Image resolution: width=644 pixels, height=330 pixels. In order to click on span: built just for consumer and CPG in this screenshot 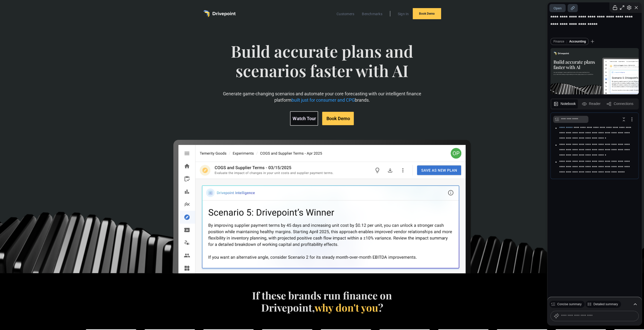, I will do `click(323, 100)`.